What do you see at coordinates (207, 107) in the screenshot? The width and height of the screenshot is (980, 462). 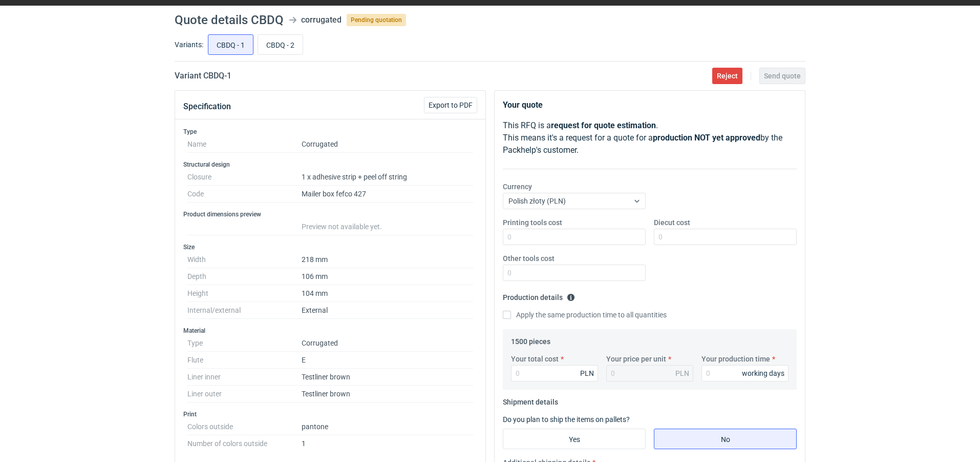 I see `button: Specification` at bounding box center [207, 107].